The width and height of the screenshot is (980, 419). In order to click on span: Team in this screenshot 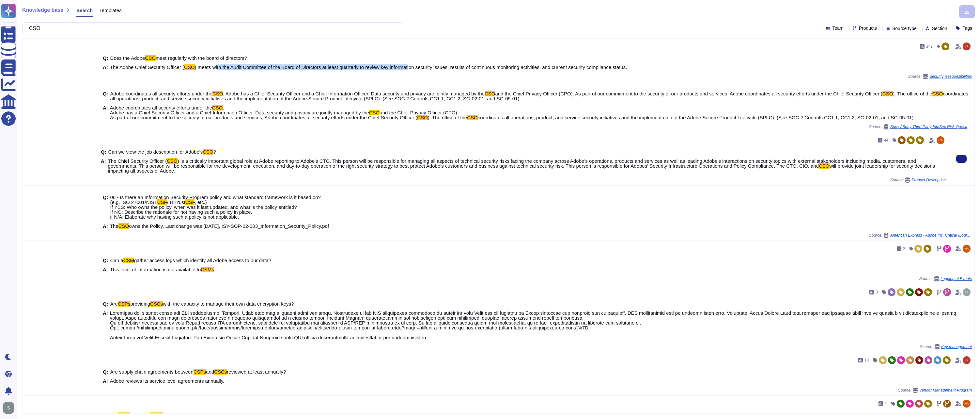, I will do `click(838, 28)`.